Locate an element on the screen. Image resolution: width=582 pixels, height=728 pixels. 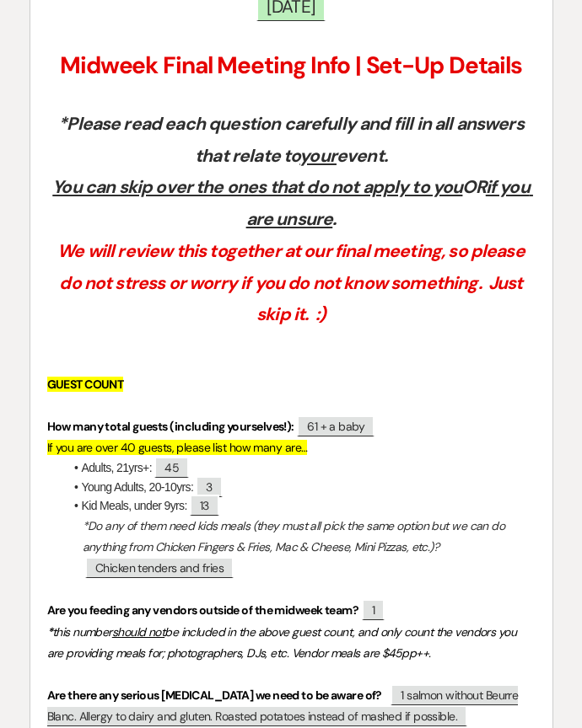
em: this number be included in the above guest count, and only count the vendors you are providing me... is located at coordinates (284, 642).